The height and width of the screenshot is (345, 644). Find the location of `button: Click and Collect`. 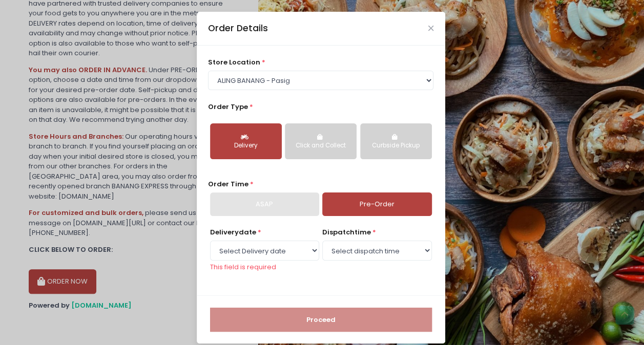

button: Click and Collect is located at coordinates (321, 141).